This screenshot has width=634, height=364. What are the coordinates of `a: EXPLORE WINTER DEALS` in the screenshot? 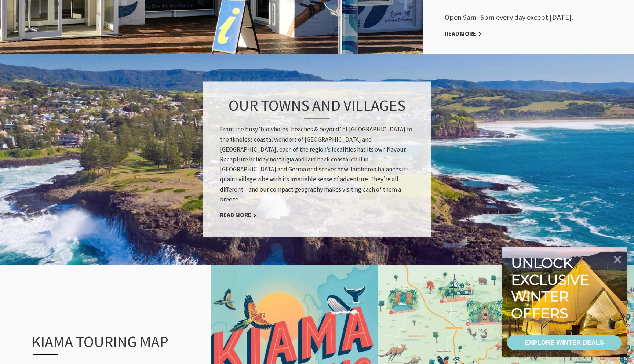 It's located at (564, 343).